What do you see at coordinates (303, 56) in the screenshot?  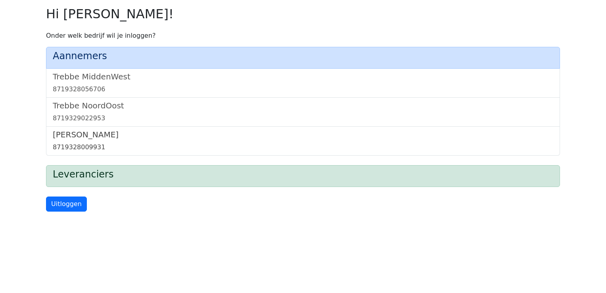 I see `h4: Aannemers` at bounding box center [303, 56].